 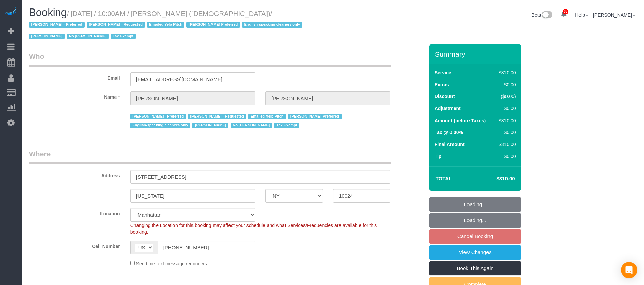 I want to click on label: Tax @ 0.00%, so click(x=449, y=132).